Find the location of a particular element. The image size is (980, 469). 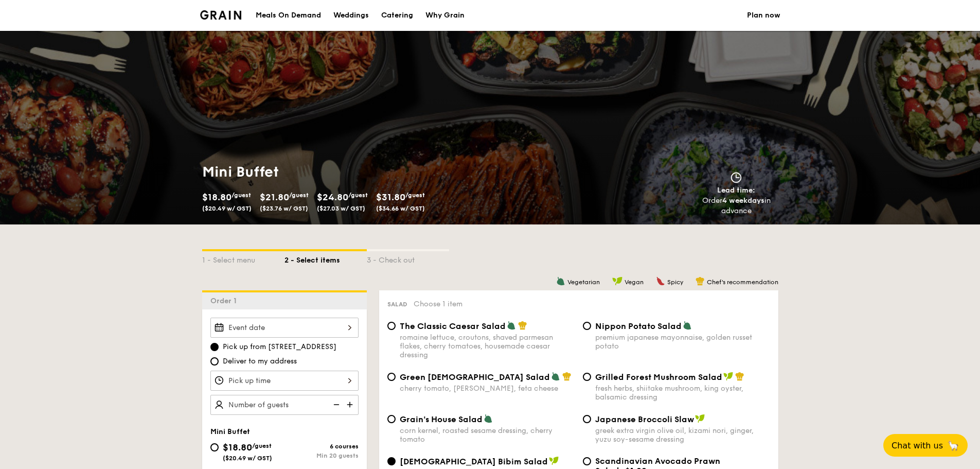

strong: 4 weekdays is located at coordinates (744, 200).